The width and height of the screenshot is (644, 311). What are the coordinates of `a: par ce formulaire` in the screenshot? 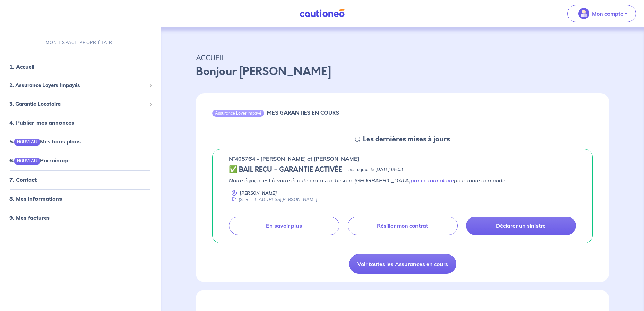 It's located at (432, 180).